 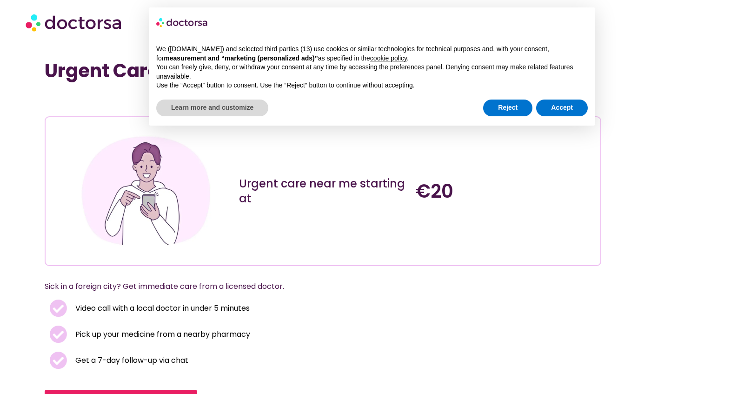 I want to click on span: Pick up your medicine from a nearby pharmacy, so click(x=161, y=334).